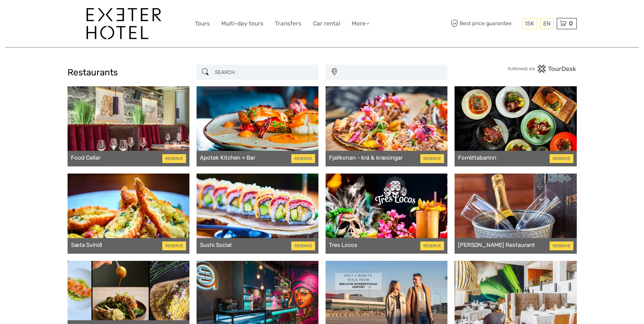  What do you see at coordinates (124, 24) in the screenshot?
I see `img: 1336-96d47ae6-54fc-4907-bf00-0fbf285a6419_logo_big.jpg` at bounding box center [124, 24].